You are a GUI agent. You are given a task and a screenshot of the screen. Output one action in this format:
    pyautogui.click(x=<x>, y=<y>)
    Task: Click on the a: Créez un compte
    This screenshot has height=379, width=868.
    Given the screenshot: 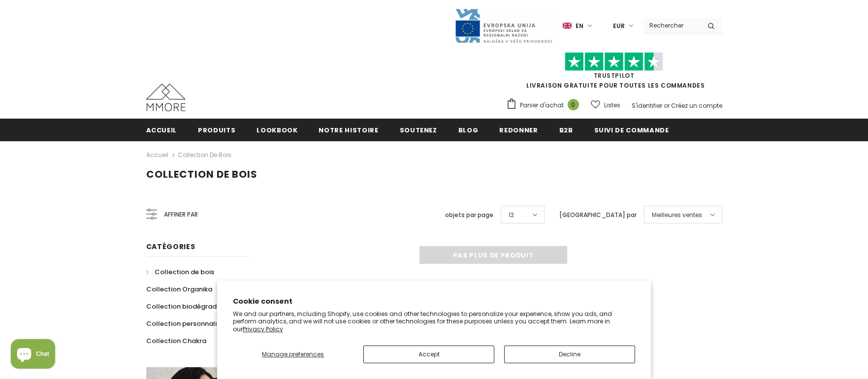 What is the action you would take?
    pyautogui.click(x=696, y=105)
    